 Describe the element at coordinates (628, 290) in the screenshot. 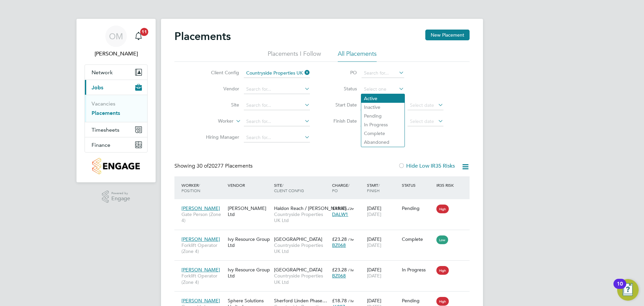

I see `button: Open Resource Center, 10 new notifications` at that location.